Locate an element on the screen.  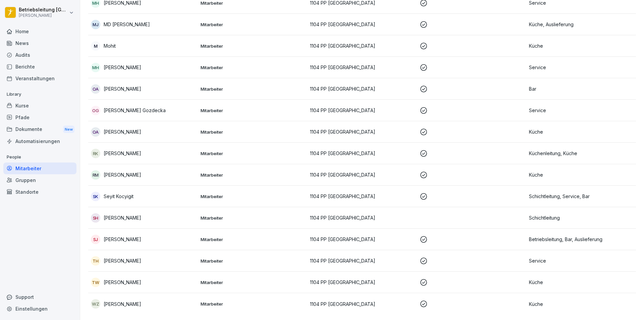
div: MH is located at coordinates (96, 68).